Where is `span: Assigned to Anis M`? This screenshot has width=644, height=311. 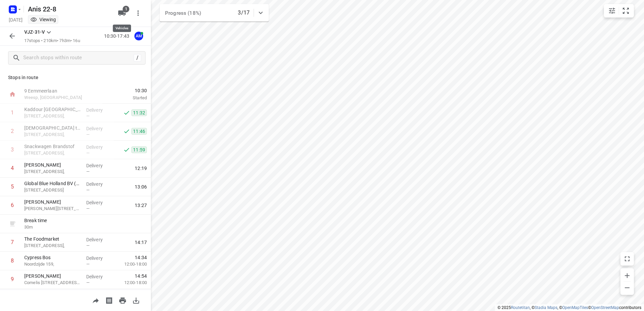
span: Assigned to Anis M is located at coordinates (139, 36).